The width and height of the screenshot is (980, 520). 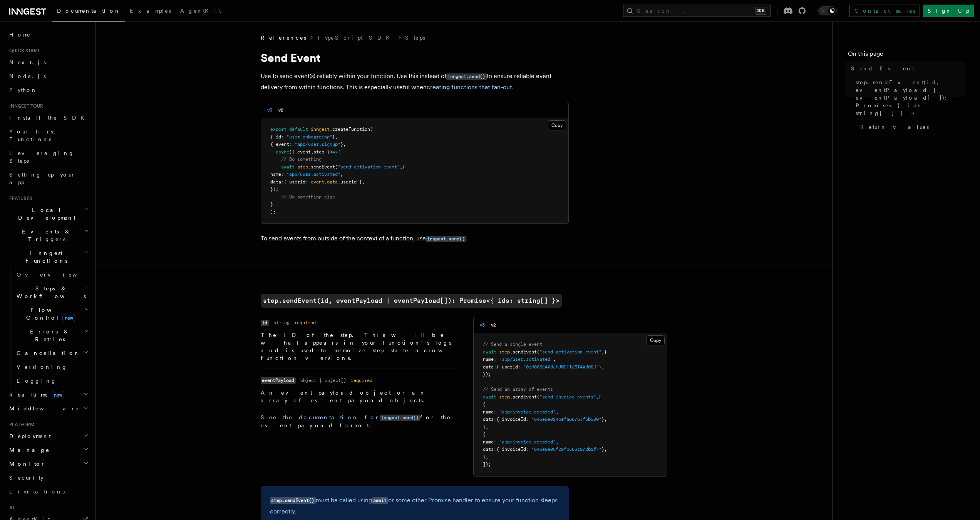 I want to click on button: Copy, so click(x=557, y=126).